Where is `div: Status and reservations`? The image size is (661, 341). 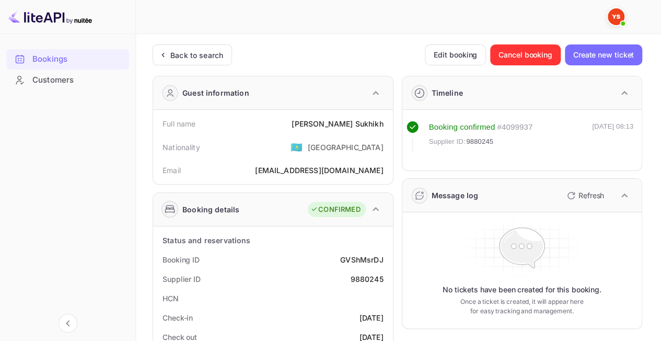
div: Status and reservations is located at coordinates (206, 240).